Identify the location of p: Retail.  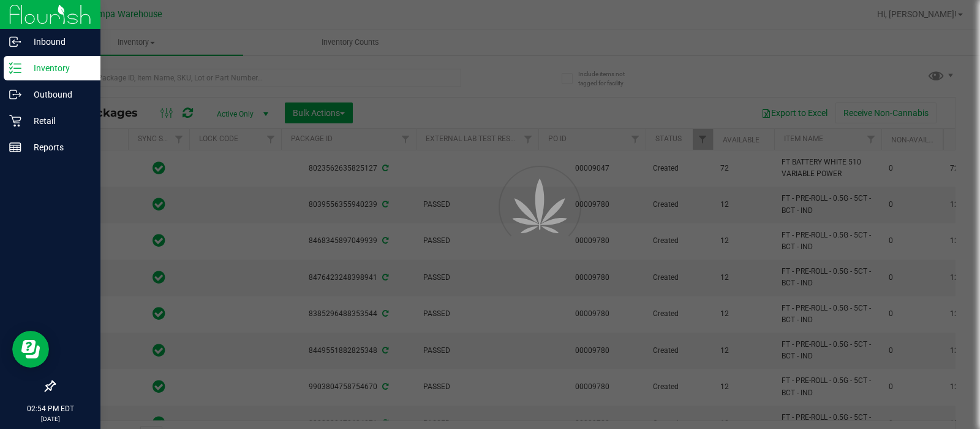
(58, 121).